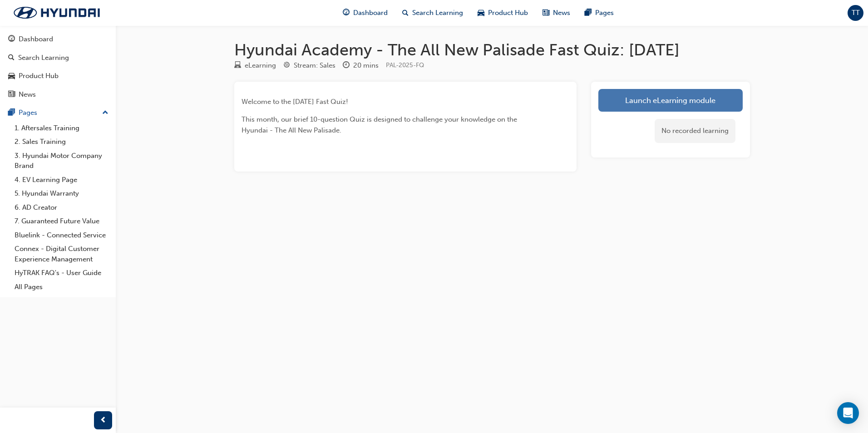 The height and width of the screenshot is (433, 868). Describe the element at coordinates (27, 113) in the screenshot. I see `div: Pages` at that location.